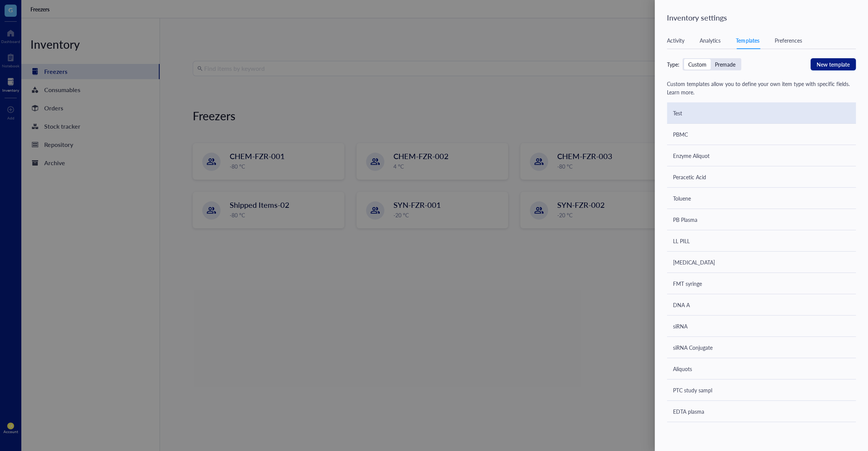 Image resolution: width=868 pixels, height=451 pixels. What do you see at coordinates (677, 113) in the screenshot?
I see `div: Test` at bounding box center [677, 113].